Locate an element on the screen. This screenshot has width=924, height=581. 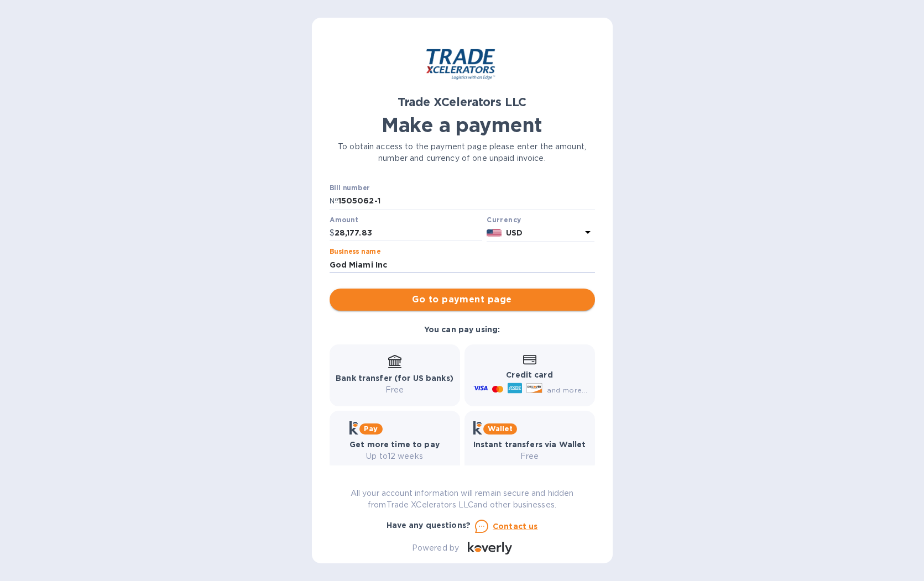
input: Enter bill number is located at coordinates (466, 201).